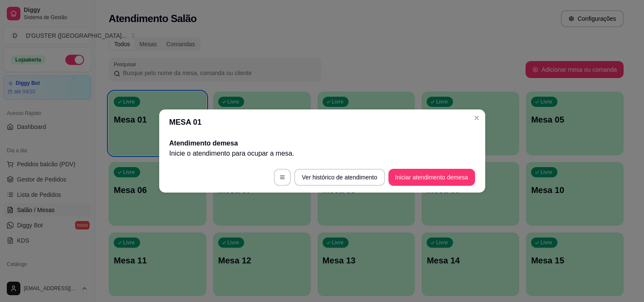 The image size is (644, 302). I want to click on header: MESA 01, so click(322, 122).